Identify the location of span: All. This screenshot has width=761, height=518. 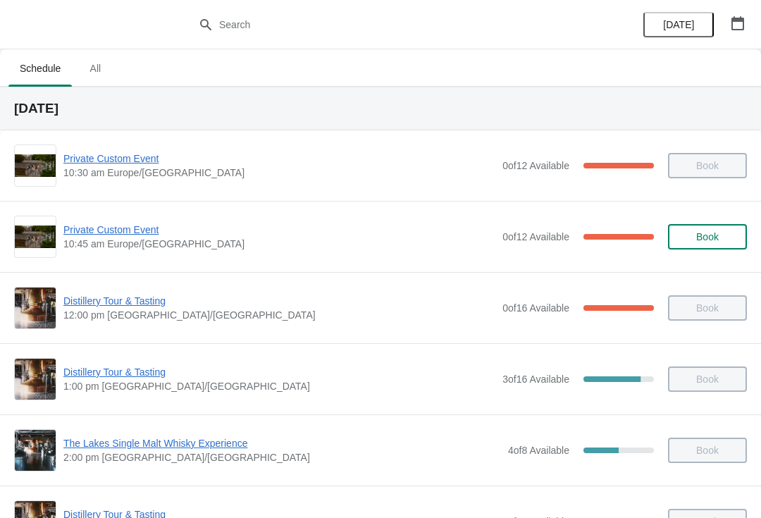
(95, 68).